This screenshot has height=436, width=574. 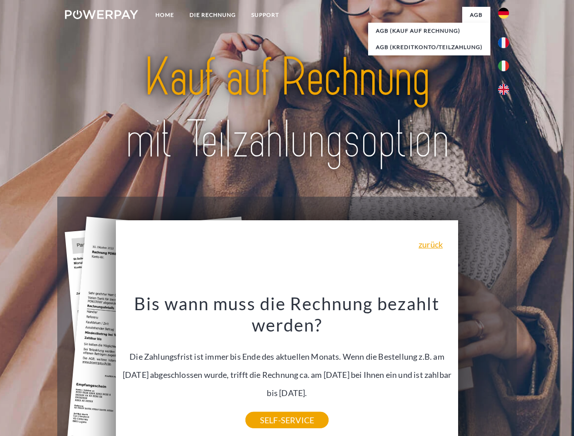 What do you see at coordinates (476, 15) in the screenshot?
I see `a: agb` at bounding box center [476, 15].